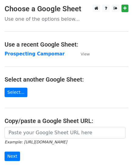 This screenshot has width=133, height=165. What do you see at coordinates (66, 121) in the screenshot?
I see `h4: Copy/paste a Google Sheet URL:` at bounding box center [66, 121].